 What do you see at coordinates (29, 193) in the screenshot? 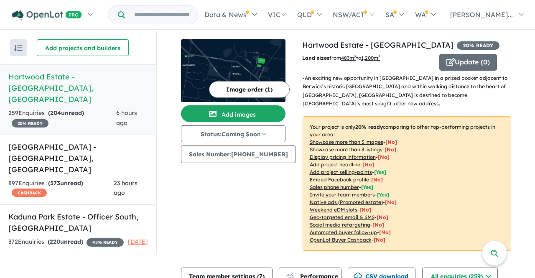
I see `span: CASHBACK` at bounding box center [29, 193].